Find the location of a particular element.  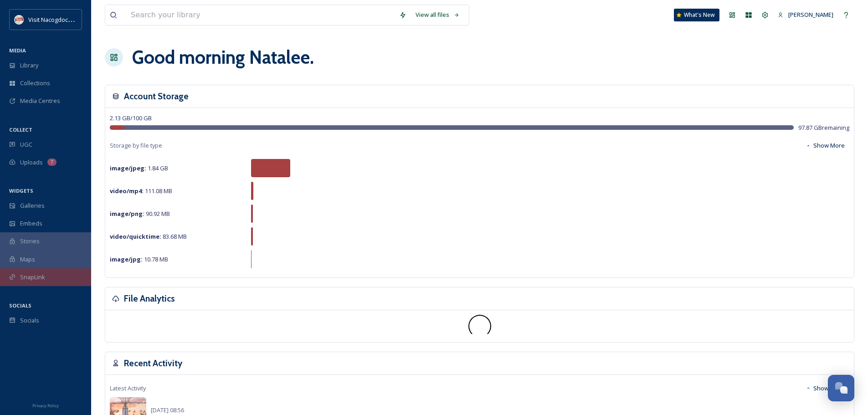

h3: Account Storage is located at coordinates (156, 96).